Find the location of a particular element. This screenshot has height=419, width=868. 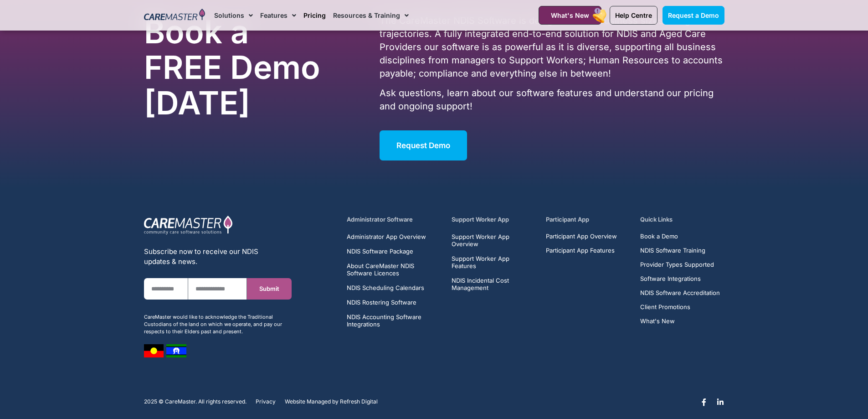

span: NDIS Scheduling Calendars is located at coordinates (385, 287).